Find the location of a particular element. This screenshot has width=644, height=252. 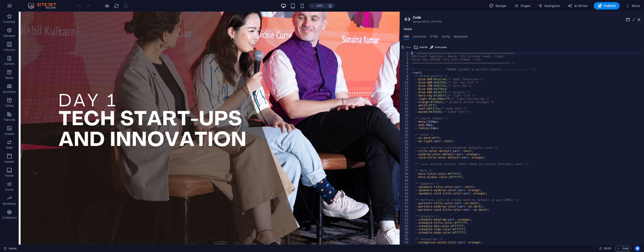

p: Slider is located at coordinates (10, 148).